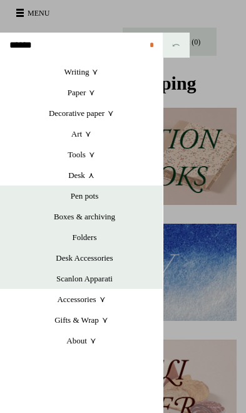  What do you see at coordinates (85, 216) in the screenshot?
I see `a: Boxes & archiving` at bounding box center [85, 216].